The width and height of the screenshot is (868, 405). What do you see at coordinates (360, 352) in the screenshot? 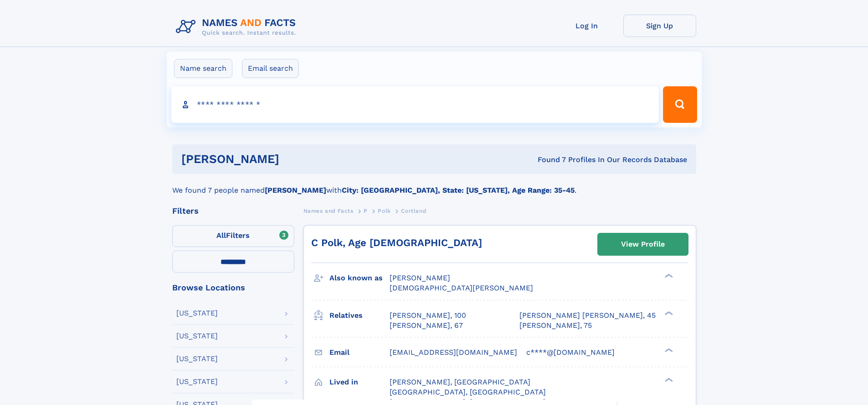
I see `h3: Email` at bounding box center [360, 352].